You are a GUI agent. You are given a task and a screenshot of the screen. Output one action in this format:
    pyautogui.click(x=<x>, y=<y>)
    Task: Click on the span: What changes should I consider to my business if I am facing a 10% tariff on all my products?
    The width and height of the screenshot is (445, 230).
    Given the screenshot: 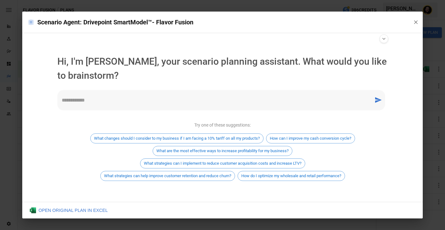 What is the action you would take?
    pyautogui.click(x=177, y=138)
    